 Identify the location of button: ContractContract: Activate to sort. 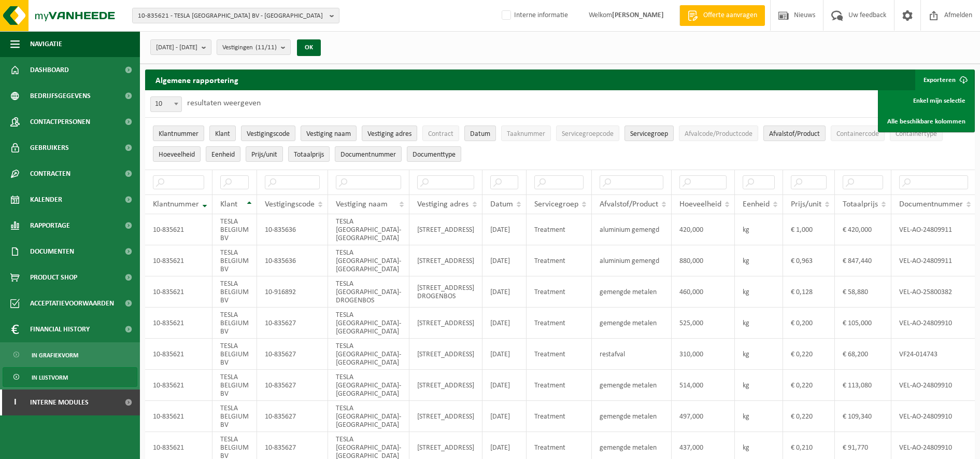
(440, 133).